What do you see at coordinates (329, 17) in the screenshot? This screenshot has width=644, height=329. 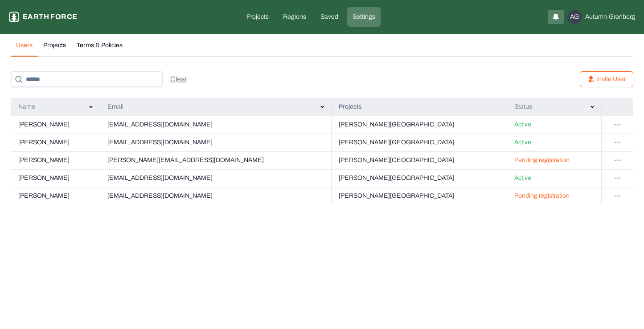 I see `p: Saved` at bounding box center [329, 17].